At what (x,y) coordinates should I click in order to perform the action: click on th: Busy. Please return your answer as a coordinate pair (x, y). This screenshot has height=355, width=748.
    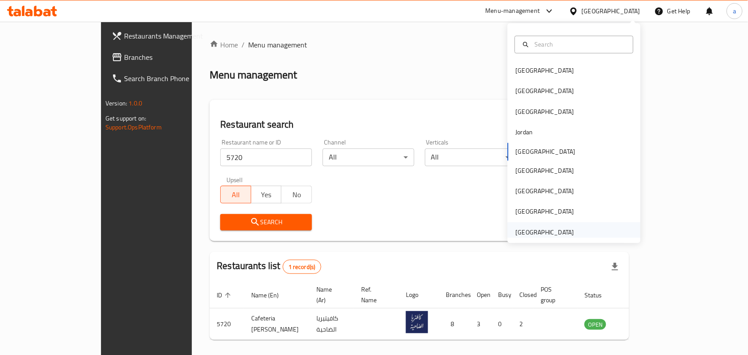
    Looking at the image, I should click on (502, 295).